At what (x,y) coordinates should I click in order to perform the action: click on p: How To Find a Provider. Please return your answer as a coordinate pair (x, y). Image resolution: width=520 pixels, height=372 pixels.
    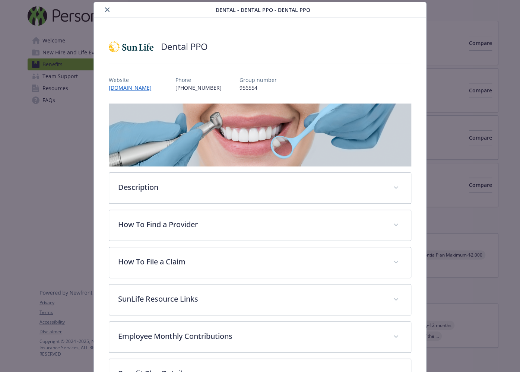
    Looking at the image, I should click on (251, 225).